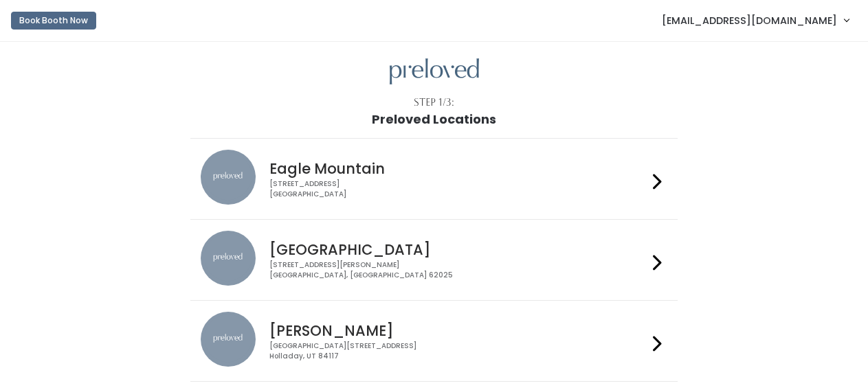 This screenshot has width=868, height=390. I want to click on div: Step 1/3:, so click(433, 103).